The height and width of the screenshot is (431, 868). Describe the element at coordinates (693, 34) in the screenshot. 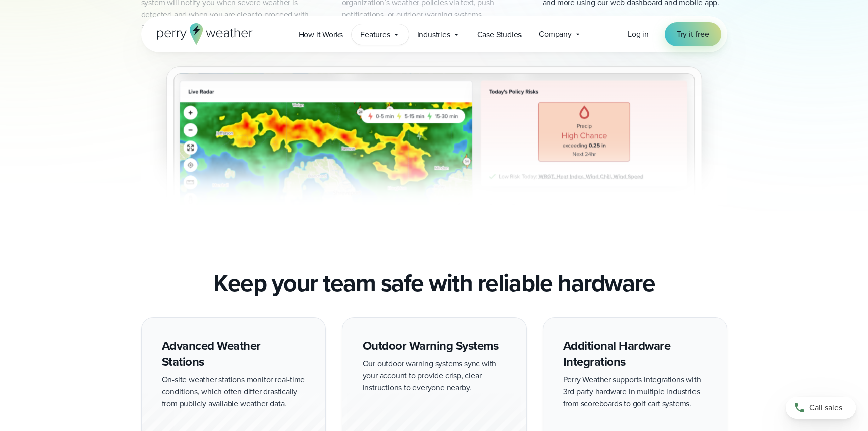

I see `span: Try it free` at that location.